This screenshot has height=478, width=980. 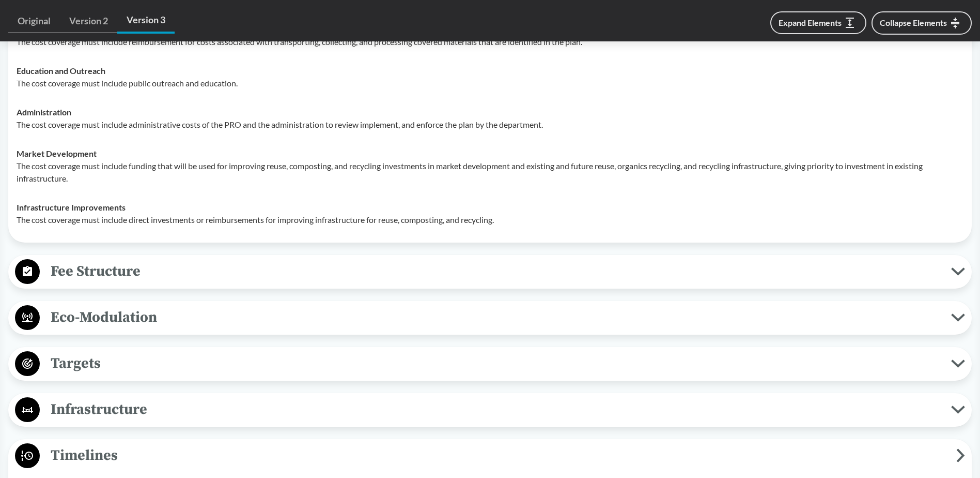 I want to click on button: Expand Elements, so click(x=818, y=23).